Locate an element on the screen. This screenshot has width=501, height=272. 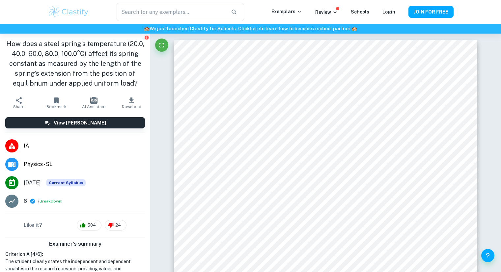
button: AI Assistant is located at coordinates (94, 103).